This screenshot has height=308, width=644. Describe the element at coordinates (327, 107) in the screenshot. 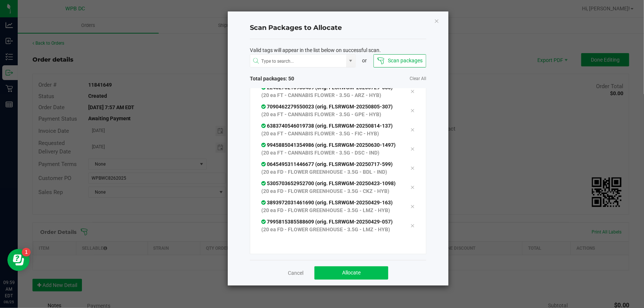

I see `span: 7090462279550023 (orig. FLSRWGM-20250805-307)` at that location.